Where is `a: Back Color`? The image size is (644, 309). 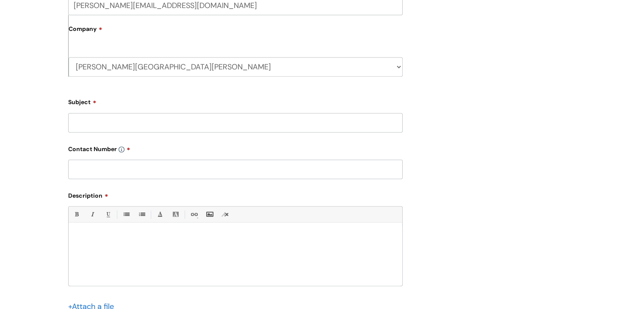 a: Back Color is located at coordinates (175, 214).